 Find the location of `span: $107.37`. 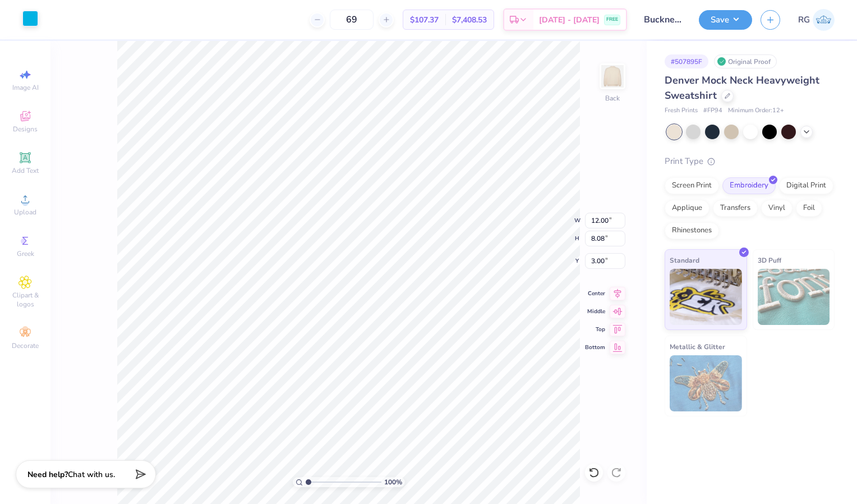

span: $107.37 is located at coordinates (424, 20).